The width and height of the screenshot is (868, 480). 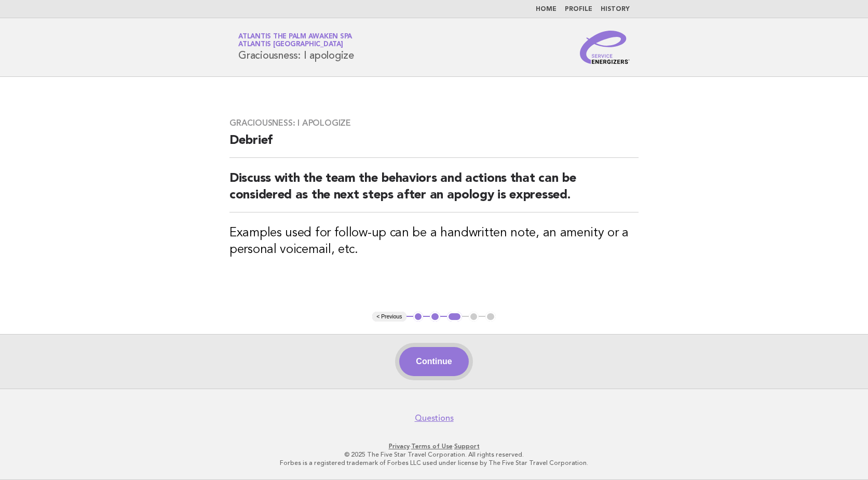 What do you see at coordinates (454, 317) in the screenshot?
I see `button: 3` at bounding box center [454, 317].